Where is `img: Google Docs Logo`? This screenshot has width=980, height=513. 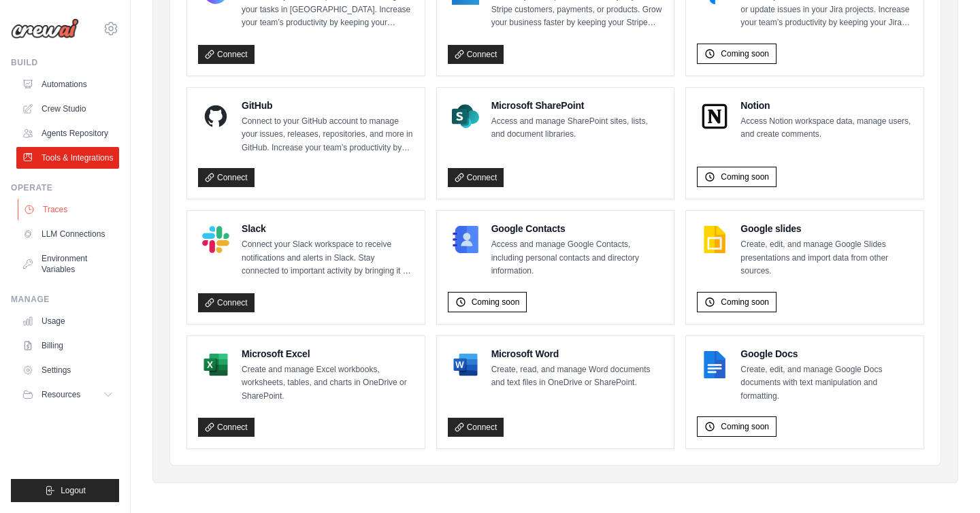
img: Google Docs Logo is located at coordinates (715, 365).